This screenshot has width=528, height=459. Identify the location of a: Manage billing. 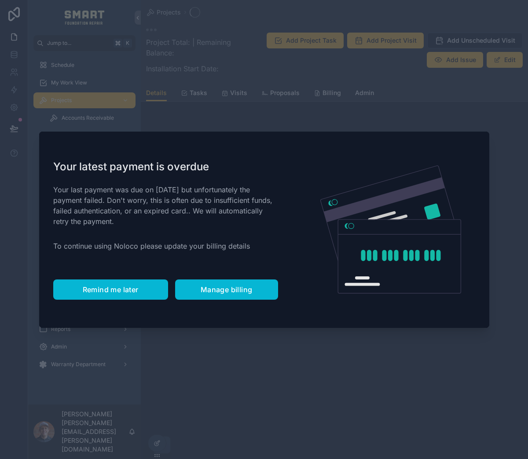
(227, 290).